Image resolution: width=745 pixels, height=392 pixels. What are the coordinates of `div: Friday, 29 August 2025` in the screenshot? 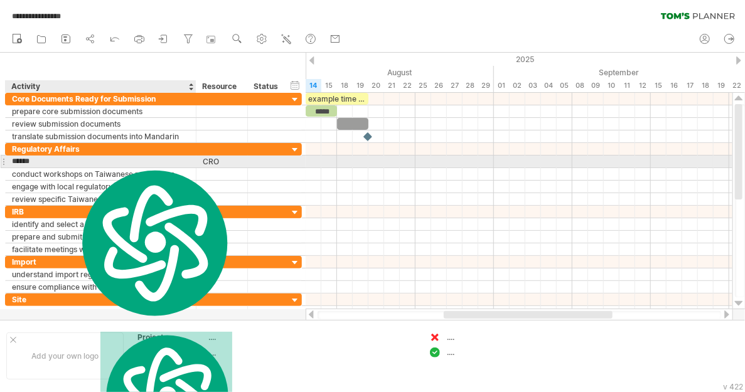 It's located at (486, 85).